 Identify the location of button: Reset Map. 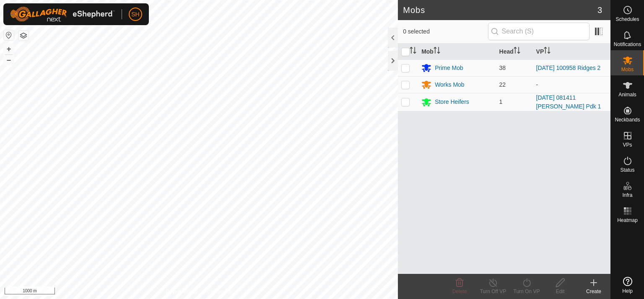
(9, 35).